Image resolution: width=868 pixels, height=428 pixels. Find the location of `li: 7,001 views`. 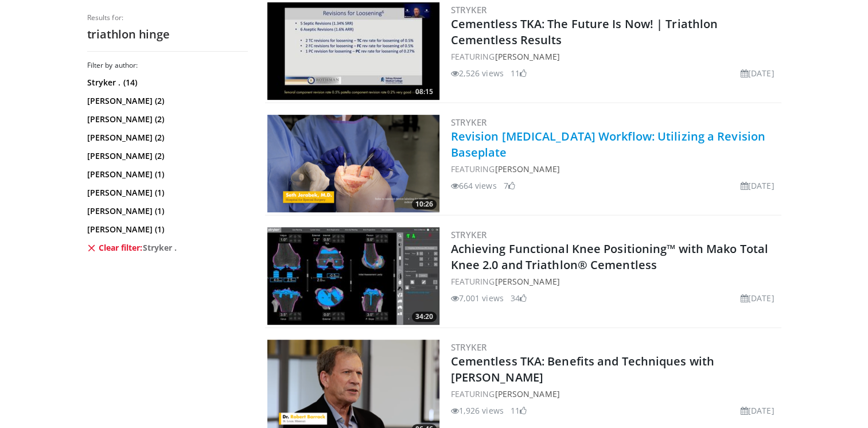

li: 7,001 views is located at coordinates (478, 298).